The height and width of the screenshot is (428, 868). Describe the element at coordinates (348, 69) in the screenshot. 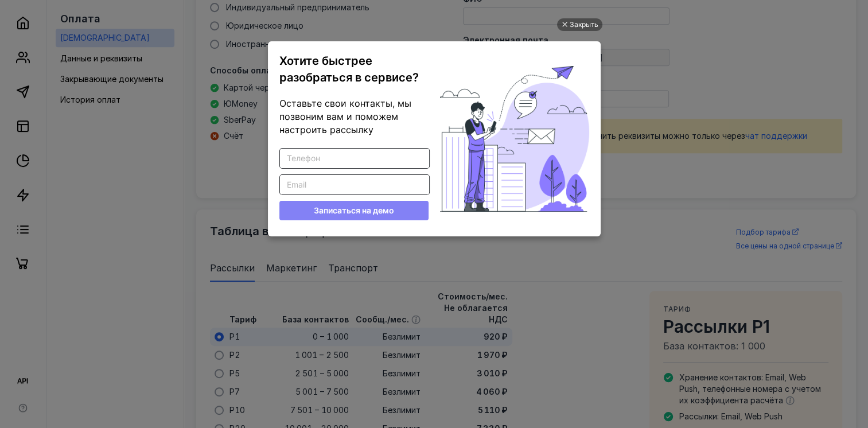

I see `span: Хотите быстрее разобраться в сервисе?` at that location.